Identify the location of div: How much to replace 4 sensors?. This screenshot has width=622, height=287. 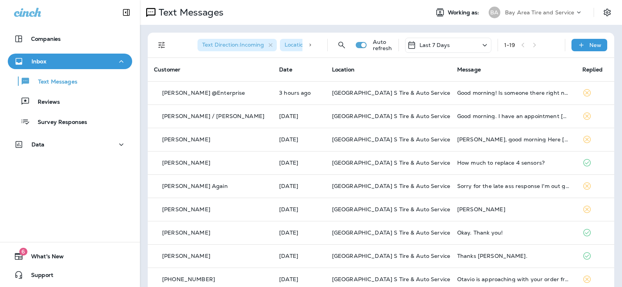
(513, 163).